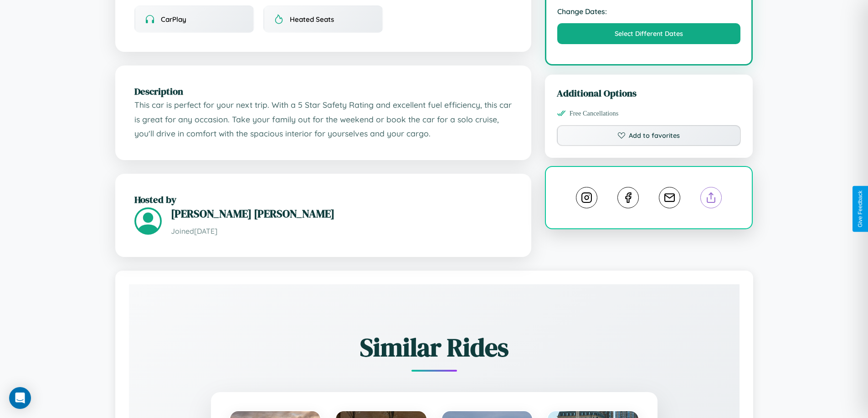  What do you see at coordinates (434, 347) in the screenshot?
I see `h2: Similar Rides` at bounding box center [434, 347].